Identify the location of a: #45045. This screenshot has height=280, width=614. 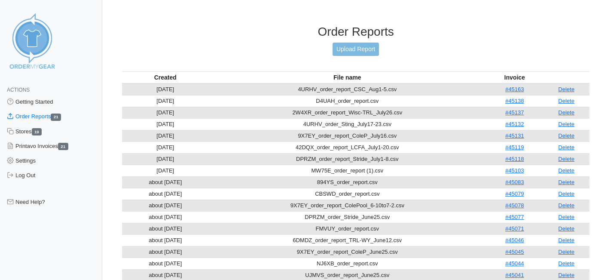
(514, 251).